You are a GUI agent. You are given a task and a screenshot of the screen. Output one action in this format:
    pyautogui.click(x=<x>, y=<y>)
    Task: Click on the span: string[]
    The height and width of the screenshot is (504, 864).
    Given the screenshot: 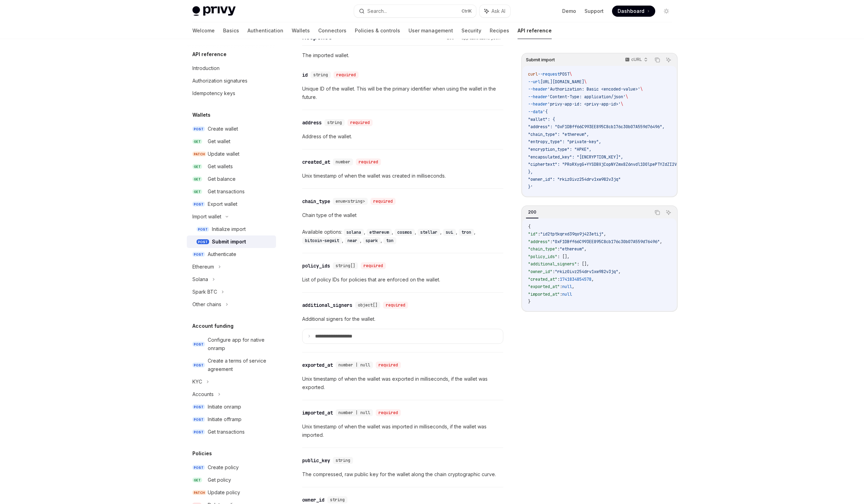 What is the action you would take?
    pyautogui.click(x=345, y=266)
    